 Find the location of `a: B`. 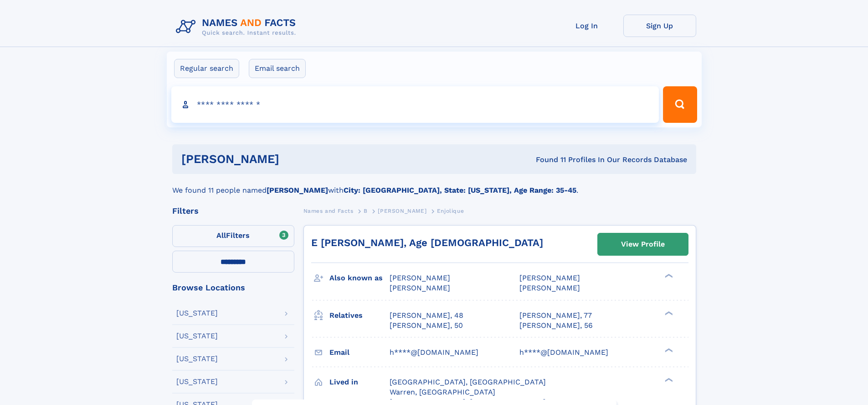

a: B is located at coordinates (365, 210).